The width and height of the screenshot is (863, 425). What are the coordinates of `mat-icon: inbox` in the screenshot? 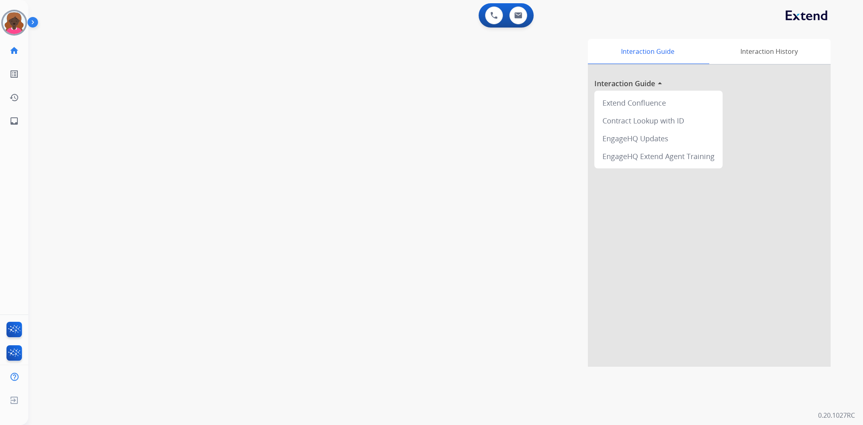 It's located at (14, 121).